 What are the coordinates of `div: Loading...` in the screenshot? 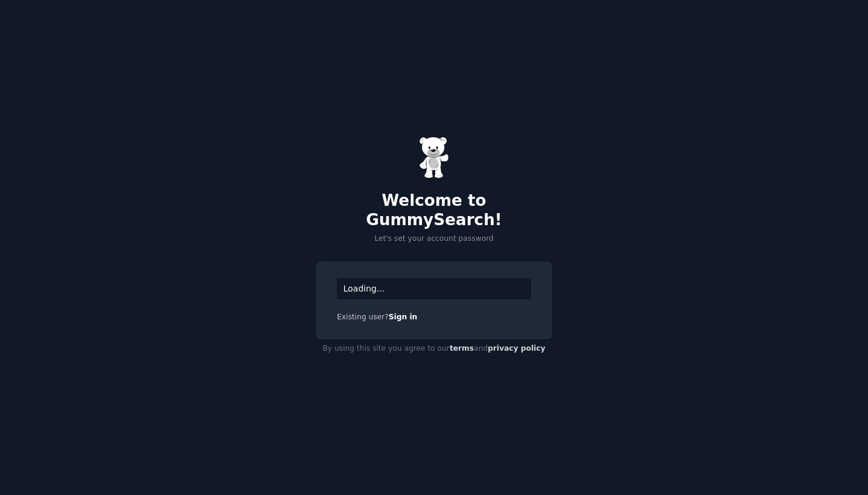 It's located at (434, 289).